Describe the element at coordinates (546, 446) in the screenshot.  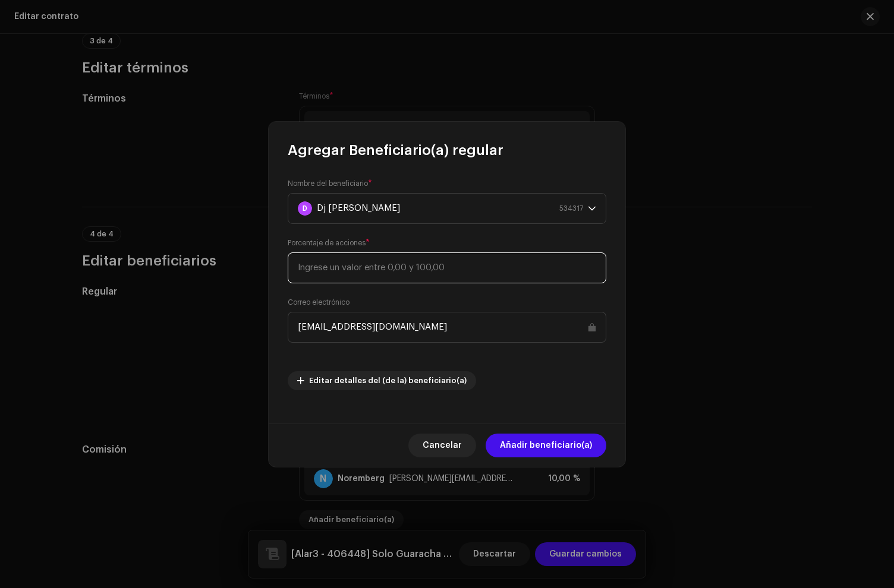
I see `span: Añadir beneficiario(a)` at that location.